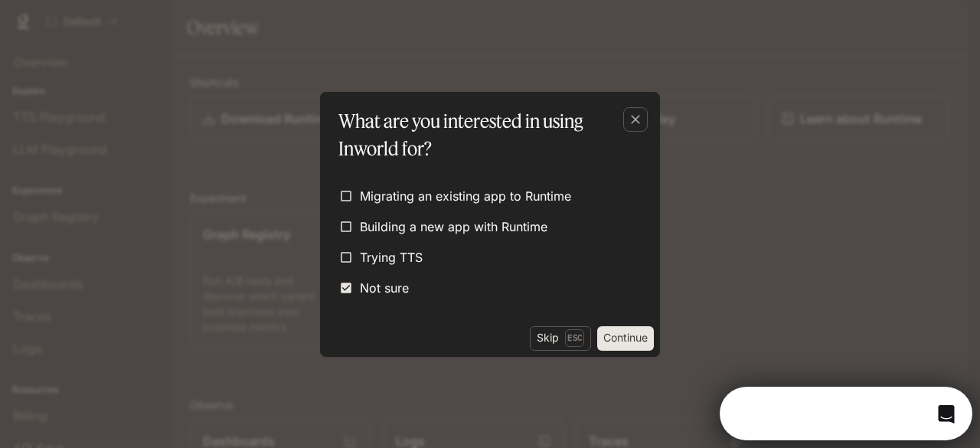  What do you see at coordinates (575, 338) in the screenshot?
I see `p: Esc` at bounding box center [575, 338].